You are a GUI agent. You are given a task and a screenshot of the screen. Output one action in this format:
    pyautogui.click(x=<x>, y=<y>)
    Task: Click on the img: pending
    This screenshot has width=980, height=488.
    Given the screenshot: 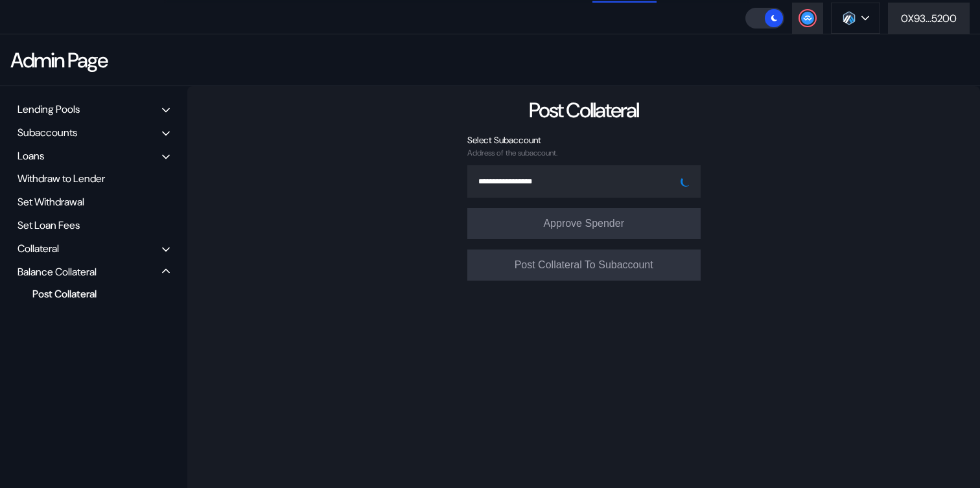 What is the action you would take?
    pyautogui.click(x=686, y=182)
    